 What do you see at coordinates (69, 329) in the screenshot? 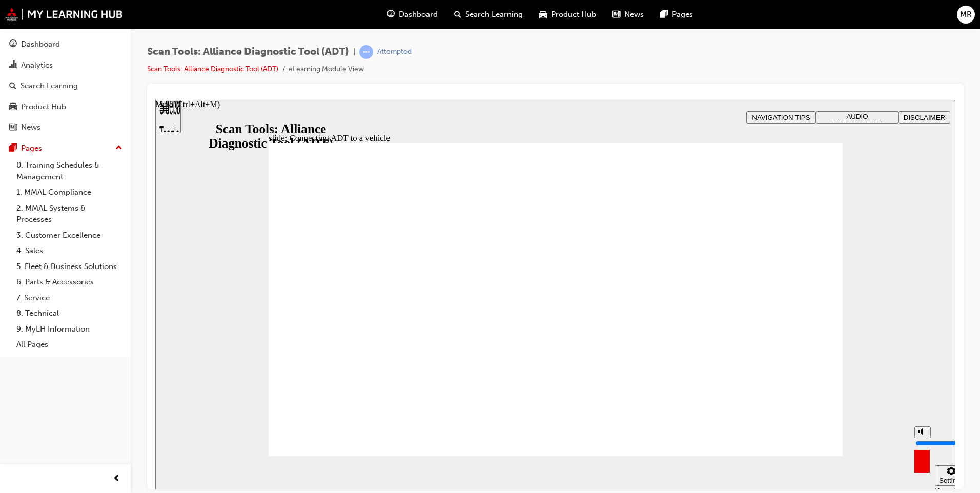
I see `a: 9. MyLH Information` at bounding box center [69, 329].